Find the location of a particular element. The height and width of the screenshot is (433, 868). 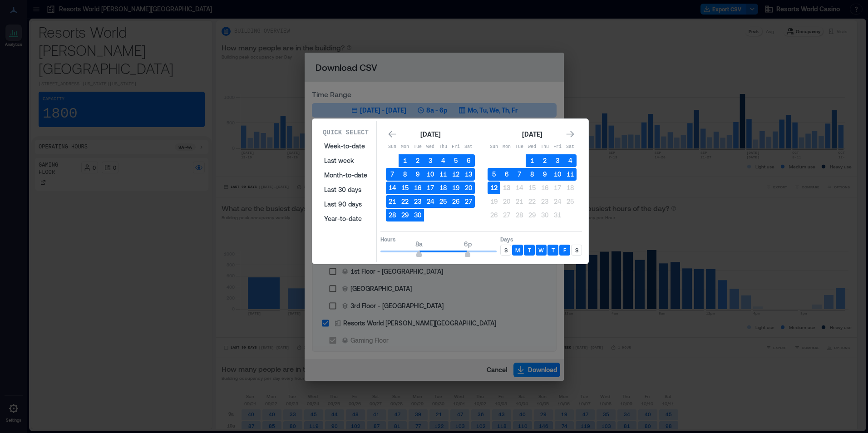

button: 30 is located at coordinates (417, 215).